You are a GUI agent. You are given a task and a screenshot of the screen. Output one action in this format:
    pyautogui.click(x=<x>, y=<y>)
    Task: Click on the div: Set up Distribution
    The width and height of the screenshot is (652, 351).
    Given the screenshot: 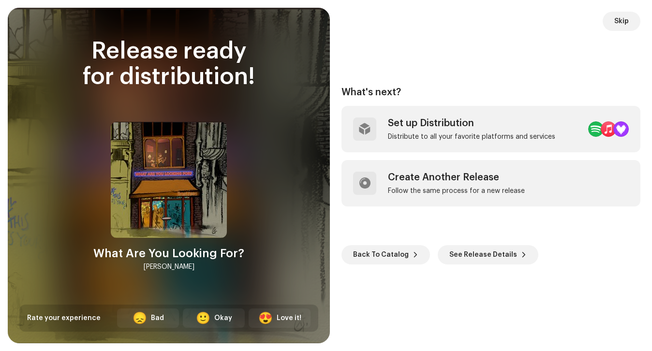 What is the action you would take?
    pyautogui.click(x=472, y=123)
    